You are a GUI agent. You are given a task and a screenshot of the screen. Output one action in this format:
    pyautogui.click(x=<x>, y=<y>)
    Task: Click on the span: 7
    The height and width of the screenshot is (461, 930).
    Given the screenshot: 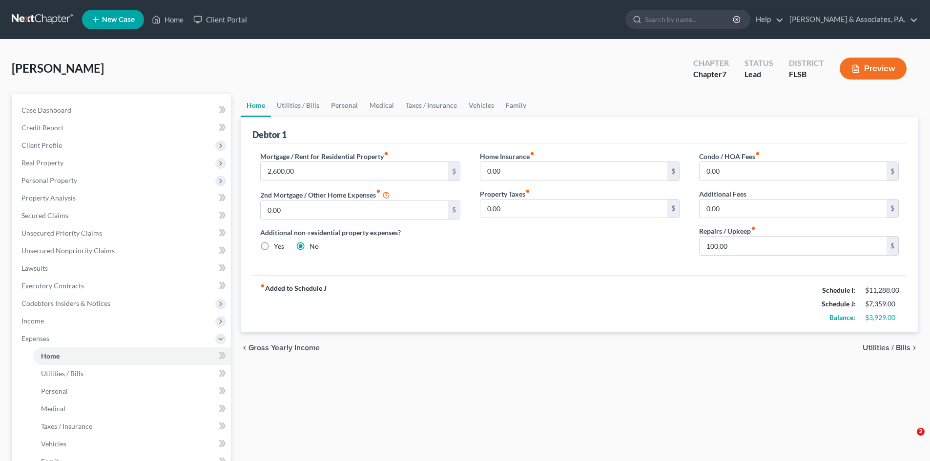 What is the action you would take?
    pyautogui.click(x=724, y=74)
    